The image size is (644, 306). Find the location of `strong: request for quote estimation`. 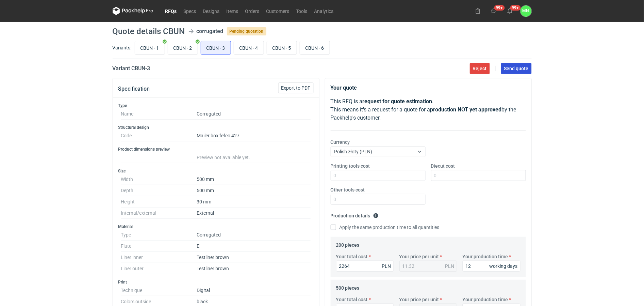

strong: request for quote estimation is located at coordinates (397, 101).